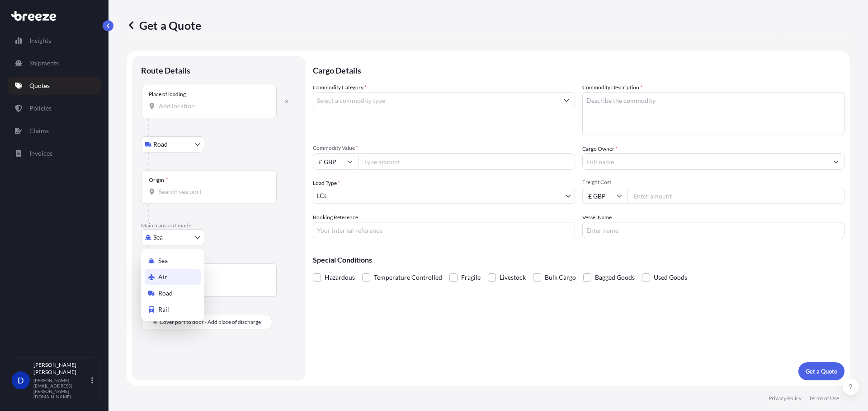  Describe the element at coordinates (579, 69) in the screenshot. I see `p: Cargo Details` at that location.